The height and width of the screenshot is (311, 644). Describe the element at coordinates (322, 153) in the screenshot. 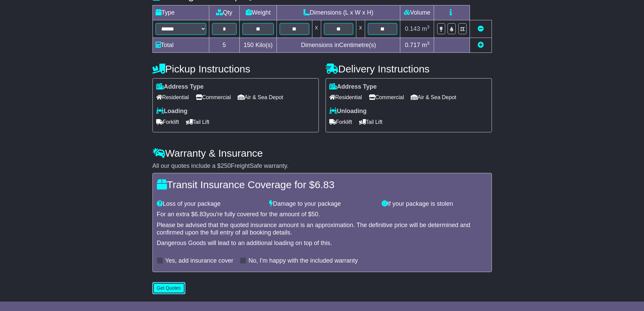

I see `h4: Warranty & Insurance` at that location.